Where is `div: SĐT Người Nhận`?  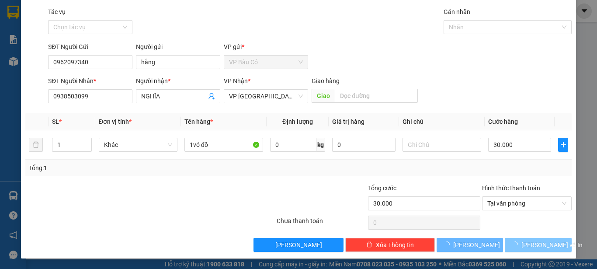 div: SĐT Người Nhận is located at coordinates (90, 81).